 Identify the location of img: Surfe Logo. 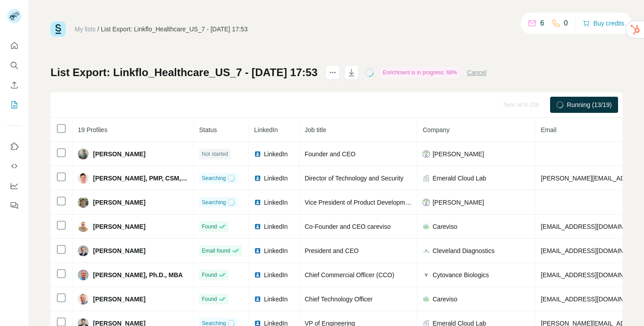
(58, 29).